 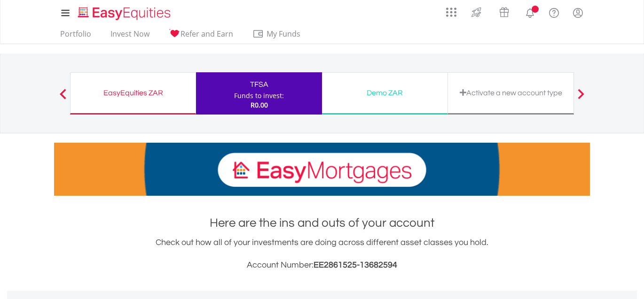 I want to click on h1: Here are the ins and outs of your account, so click(x=322, y=223).